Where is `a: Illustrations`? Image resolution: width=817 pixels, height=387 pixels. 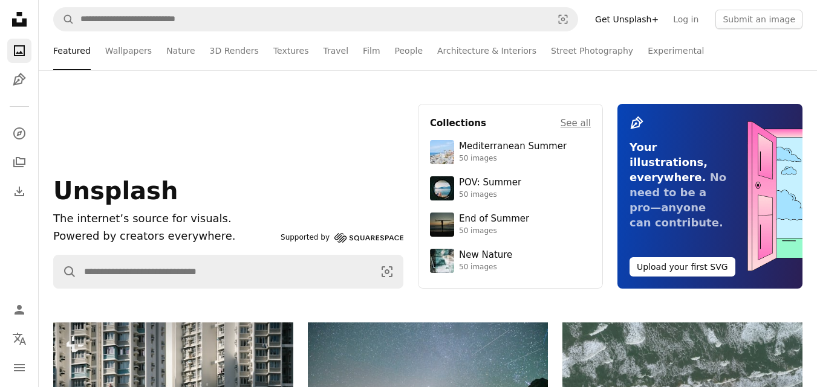 a: Illustrations is located at coordinates (19, 80).